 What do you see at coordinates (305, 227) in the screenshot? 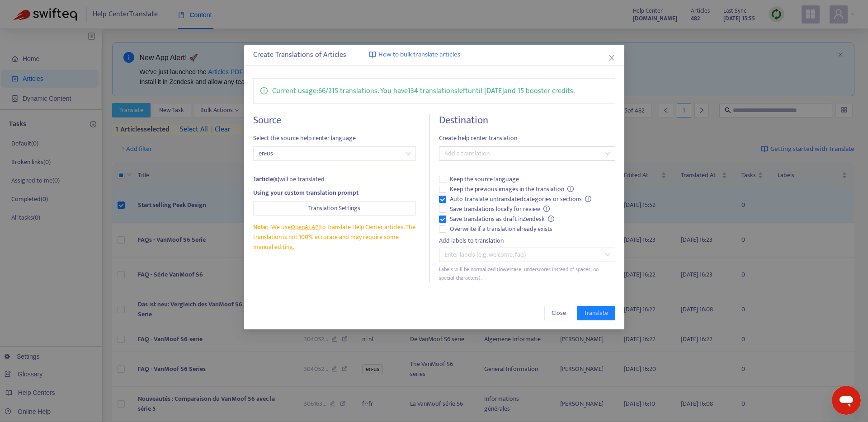
I see `a: OpenAI API` at bounding box center [305, 227].